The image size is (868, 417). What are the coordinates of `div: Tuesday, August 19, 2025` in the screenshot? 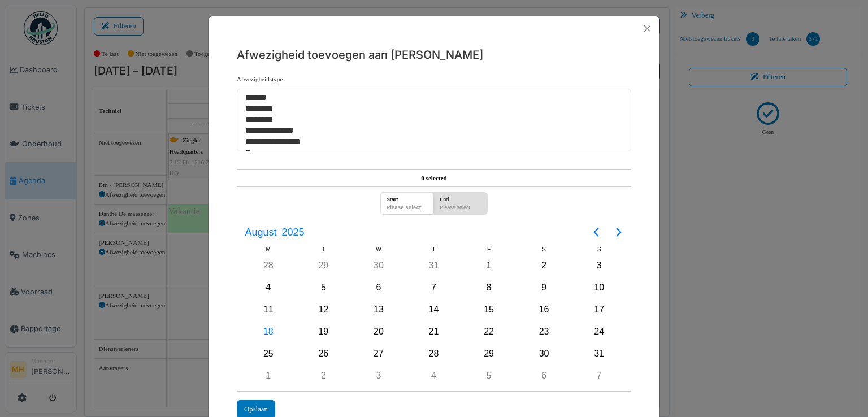 It's located at (324, 331).